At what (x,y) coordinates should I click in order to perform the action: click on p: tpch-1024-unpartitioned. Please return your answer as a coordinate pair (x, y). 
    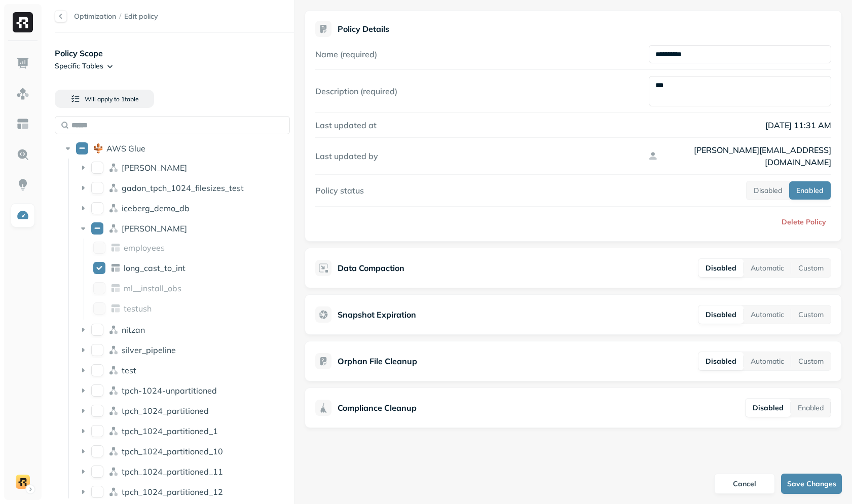
    Looking at the image, I should click on (169, 391).